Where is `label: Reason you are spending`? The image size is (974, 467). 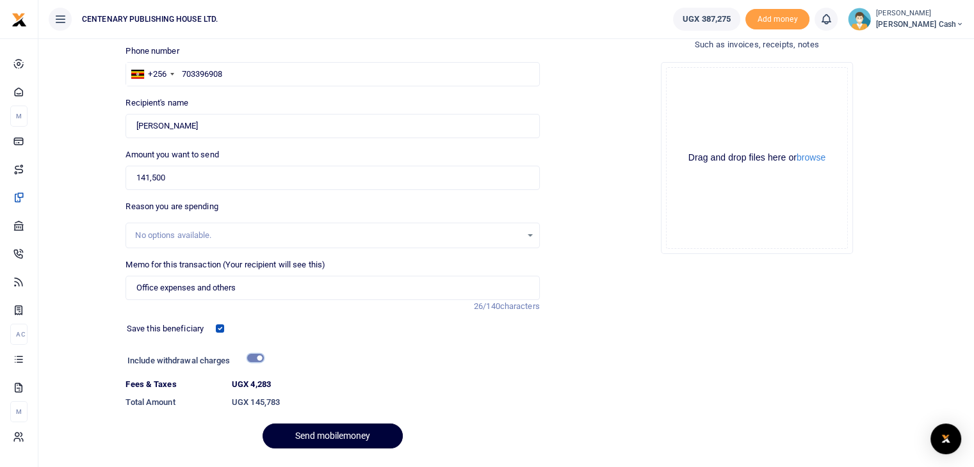
label: Reason you are spending is located at coordinates (172, 207).